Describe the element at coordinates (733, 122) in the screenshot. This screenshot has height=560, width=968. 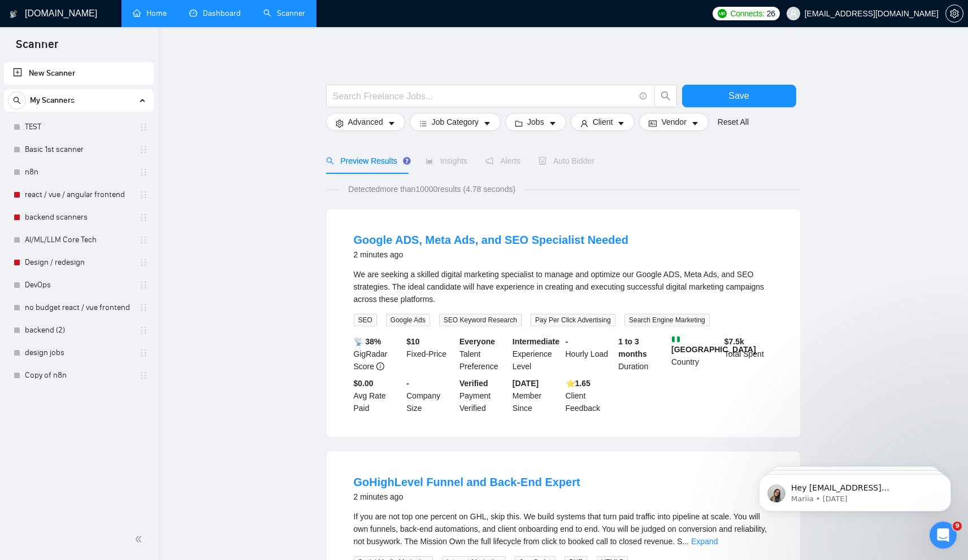
I see `a: Reset All` at that location.